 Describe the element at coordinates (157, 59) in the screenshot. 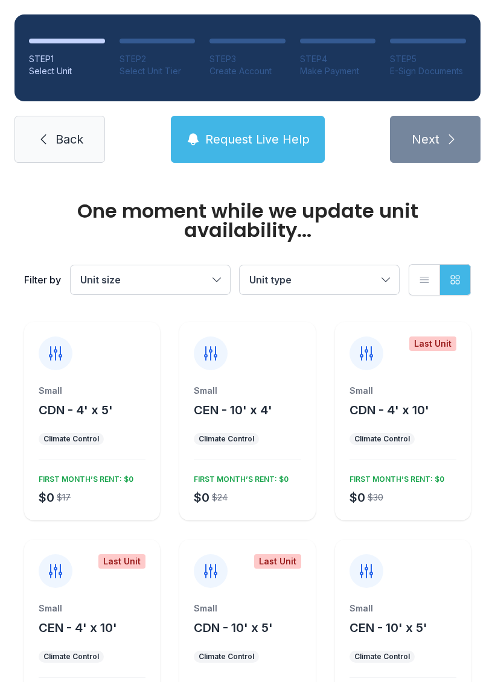

I see `div: STEP 2` at that location.